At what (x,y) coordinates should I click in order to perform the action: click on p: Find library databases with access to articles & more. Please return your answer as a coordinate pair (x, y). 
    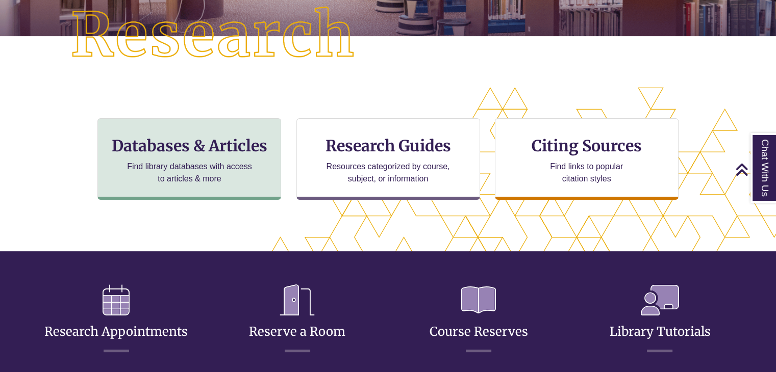
    Looking at the image, I should click on (189, 173).